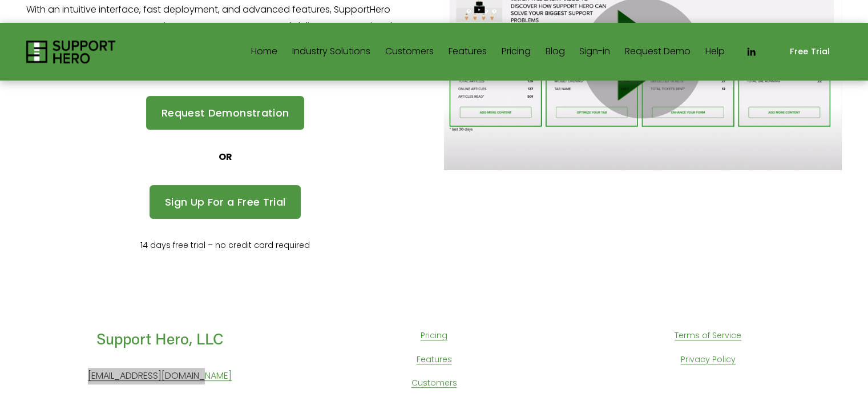 The image size is (868, 417). What do you see at coordinates (71, 52) in the screenshot?
I see `img: Support Hero` at bounding box center [71, 52].